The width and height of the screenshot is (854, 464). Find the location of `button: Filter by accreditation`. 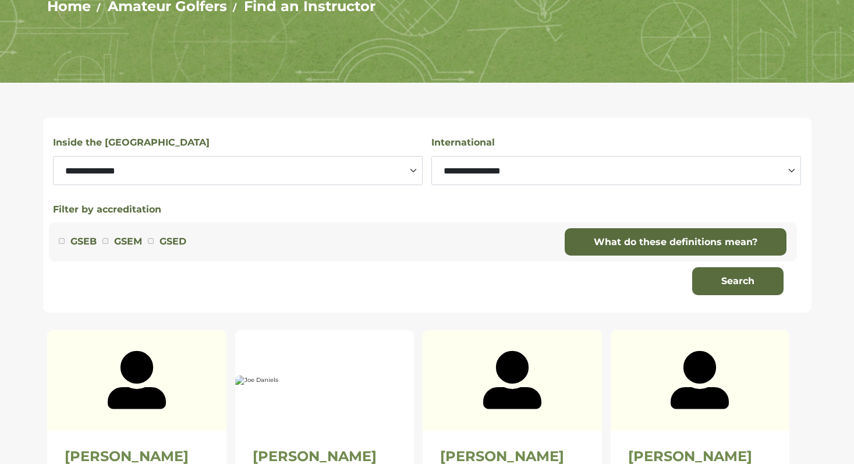

button: Filter by accreditation is located at coordinates (107, 209).